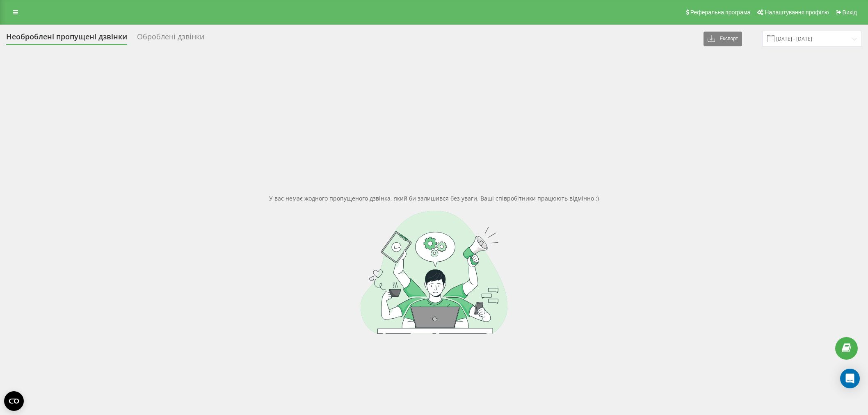  I want to click on div: Необроблені пропущені дзвінки, so click(67, 38).